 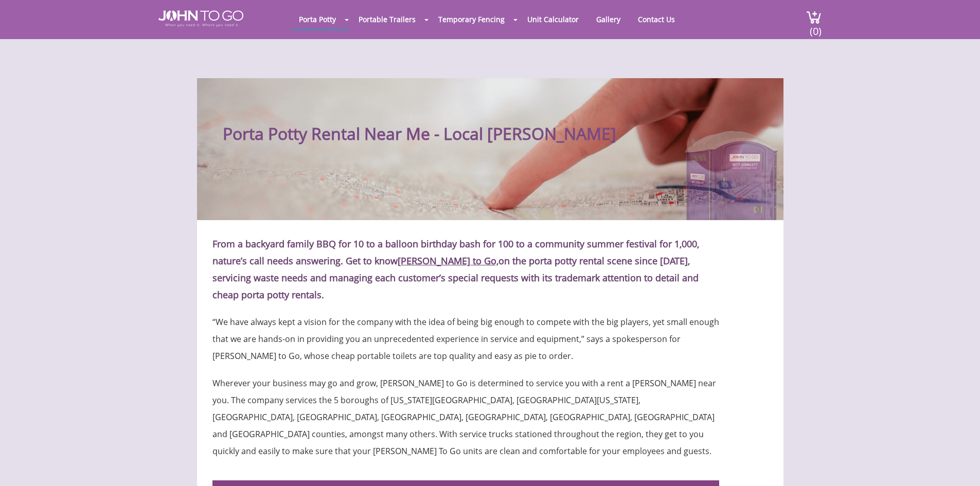 What do you see at coordinates (656, 19) in the screenshot?
I see `a: Contact Us` at bounding box center [656, 19].